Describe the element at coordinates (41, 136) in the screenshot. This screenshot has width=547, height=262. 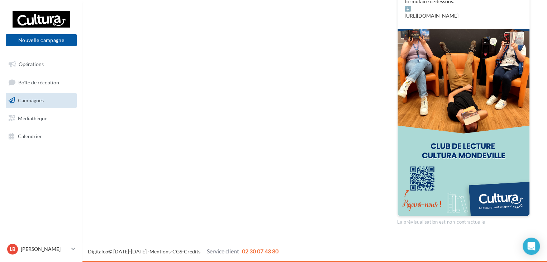
I see `a: Calendrier` at that location.